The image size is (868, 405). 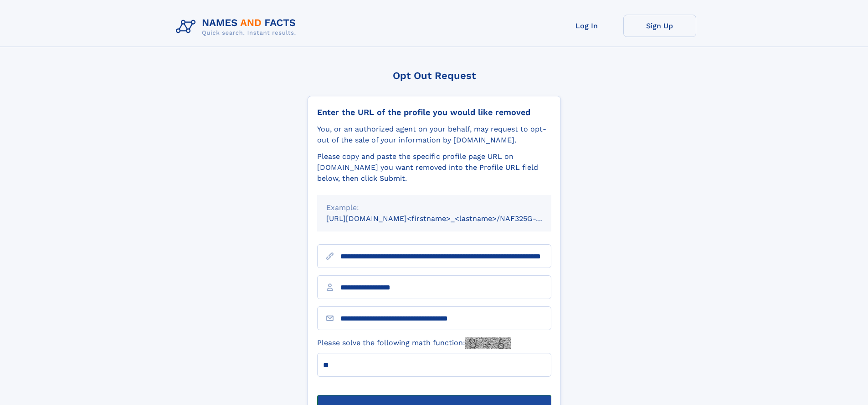 I want to click on a: Sign Up, so click(x=660, y=26).